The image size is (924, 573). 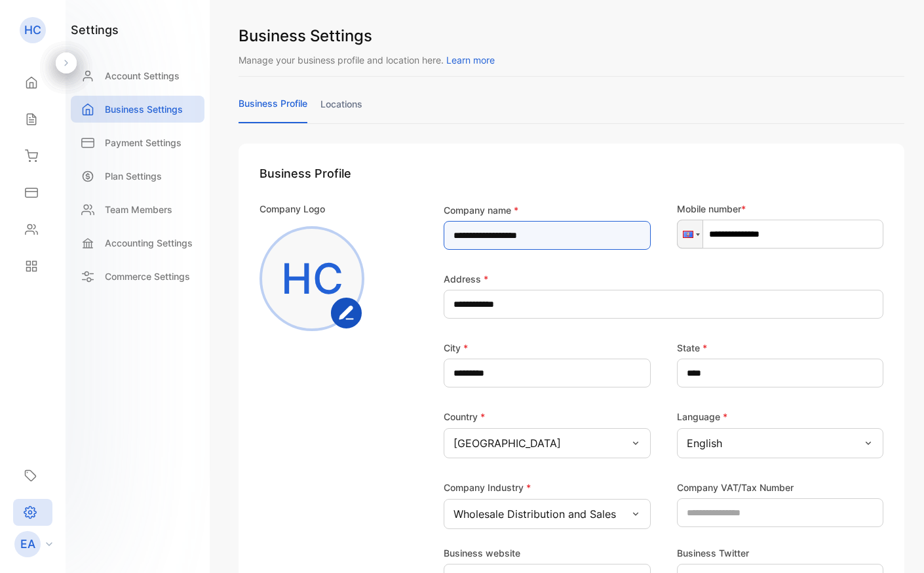 I want to click on a: Business Settings, so click(x=137, y=109).